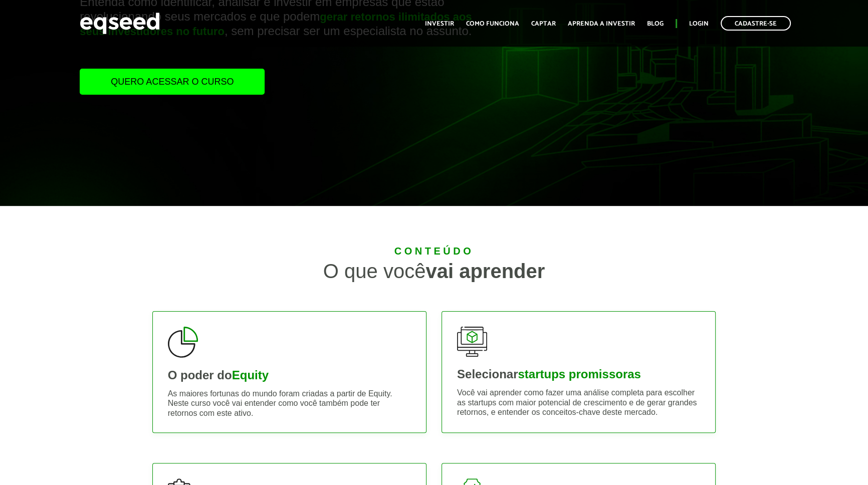 The height and width of the screenshot is (485, 868). Describe the element at coordinates (493, 23) in the screenshot. I see `a: Como funciona` at that location.